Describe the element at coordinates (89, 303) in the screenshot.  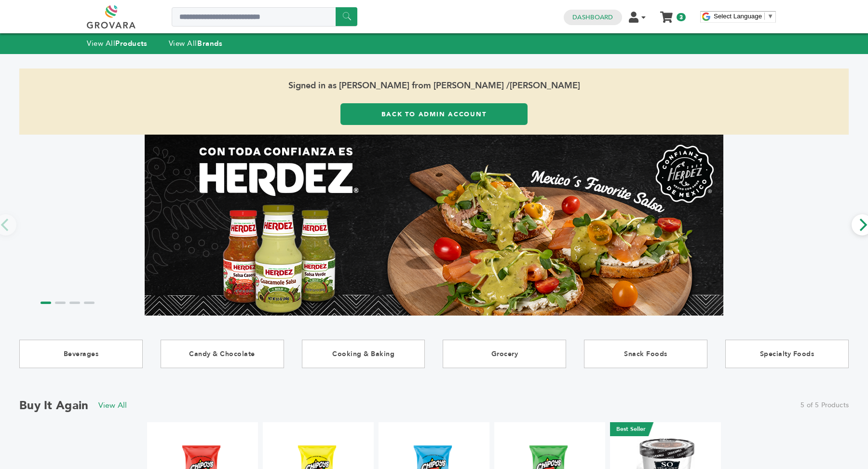
I see `li: Page dot 4` at that location.